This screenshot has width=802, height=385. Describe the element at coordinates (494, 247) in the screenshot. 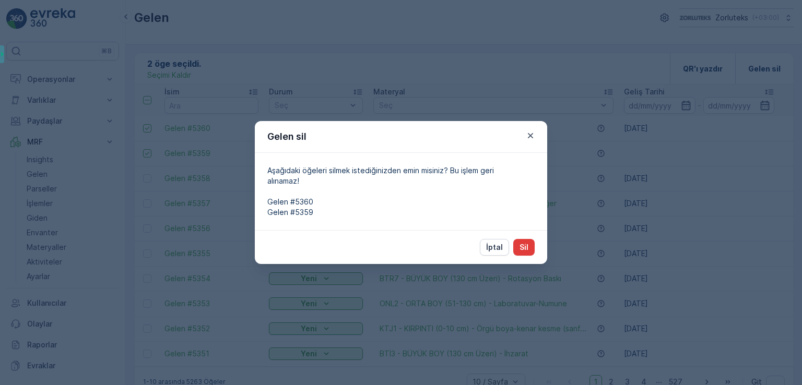

I see `p: İptal` at that location.